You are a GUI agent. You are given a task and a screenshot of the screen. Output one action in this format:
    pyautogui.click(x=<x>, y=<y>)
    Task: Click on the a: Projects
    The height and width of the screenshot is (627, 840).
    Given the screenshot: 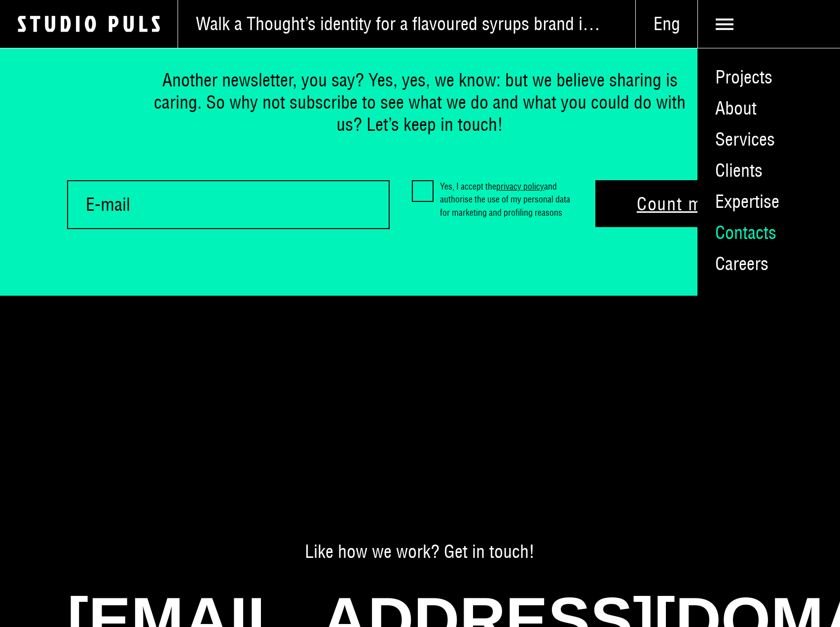 What is the action you would take?
    pyautogui.click(x=769, y=77)
    